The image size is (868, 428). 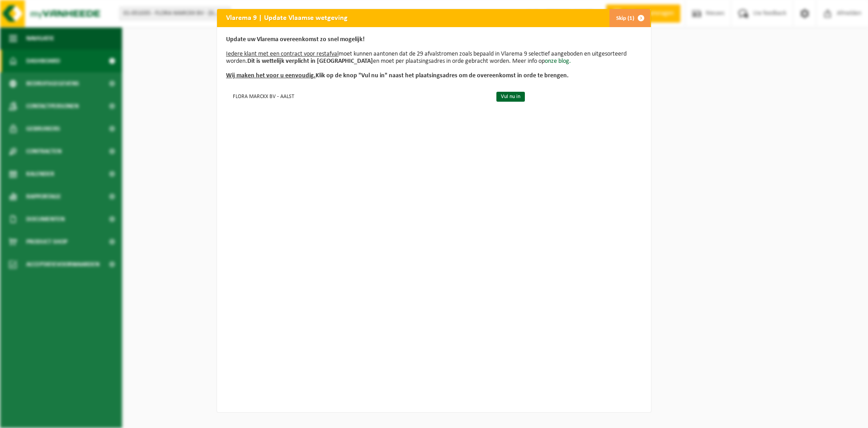 I want to click on b: Update uw Vlarema overeenkomst zo snel mogelijk!, so click(x=295, y=40).